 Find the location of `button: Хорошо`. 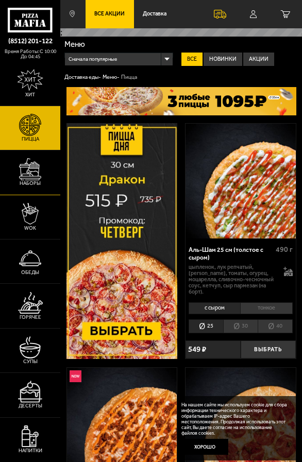

button: Хорошо is located at coordinates (205, 447).